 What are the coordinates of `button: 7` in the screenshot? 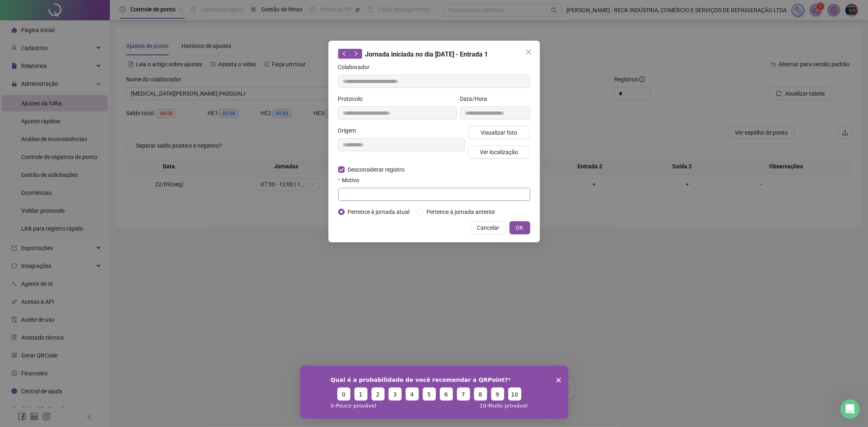 It's located at (164, 28).